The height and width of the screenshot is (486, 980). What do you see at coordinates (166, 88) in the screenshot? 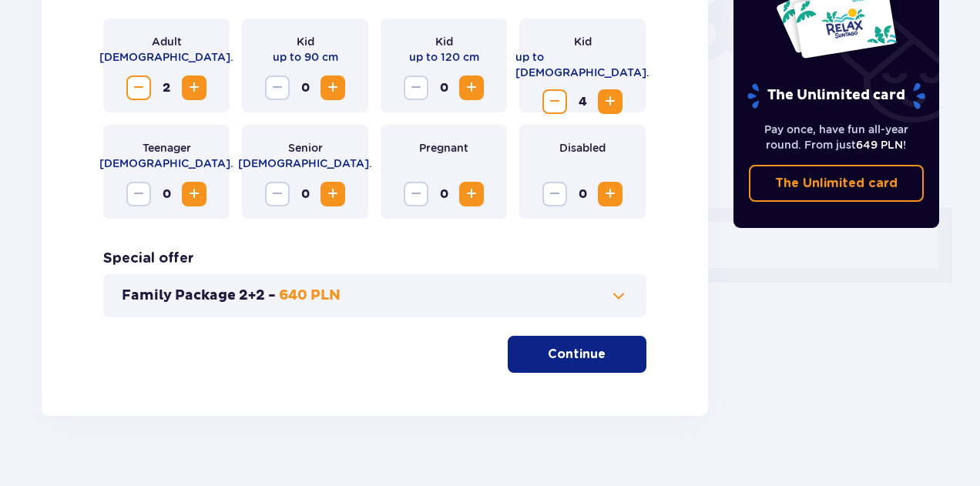
I see `span: 2` at bounding box center [166, 88].